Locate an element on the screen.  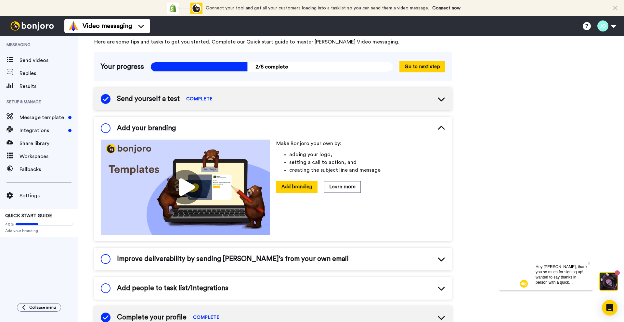
p: Make Bonjoro your own by: is located at coordinates (361, 144).